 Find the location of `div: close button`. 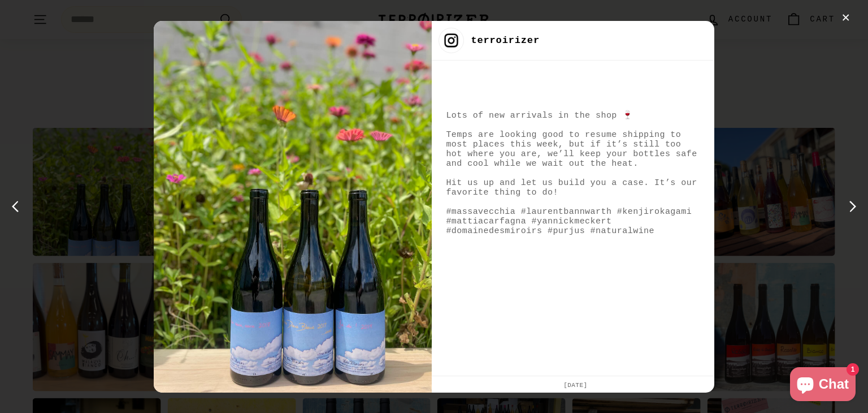

div: close button is located at coordinates (846, 18).